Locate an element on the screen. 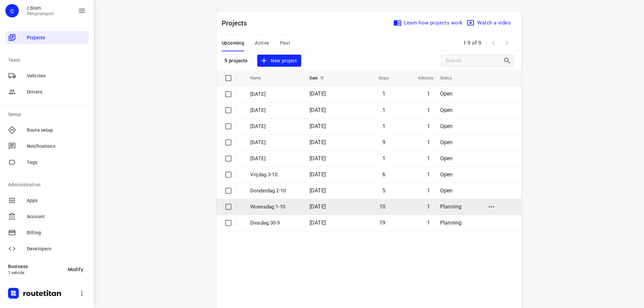 The width and height of the screenshot is (644, 308). div: Developers is located at coordinates (47, 249).